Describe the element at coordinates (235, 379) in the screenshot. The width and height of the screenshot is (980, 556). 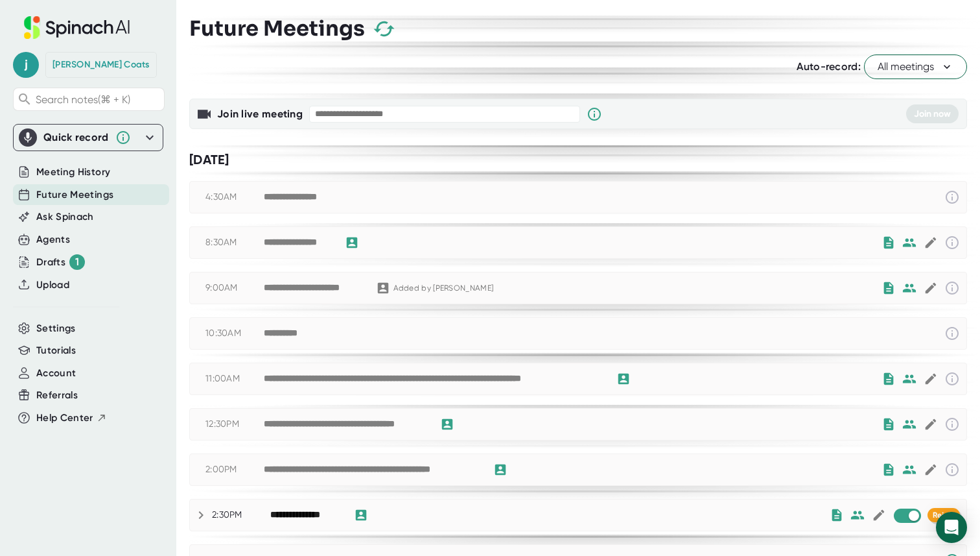
I see `div: 11:00AM` at that location.